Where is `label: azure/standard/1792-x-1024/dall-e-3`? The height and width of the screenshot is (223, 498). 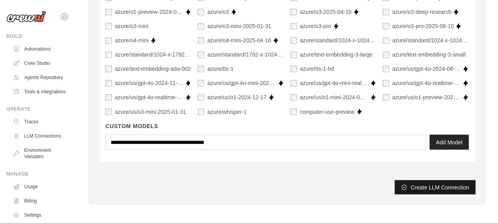
label: azure/standard/1792-x-1024/dall-e-3 is located at coordinates (245, 55).